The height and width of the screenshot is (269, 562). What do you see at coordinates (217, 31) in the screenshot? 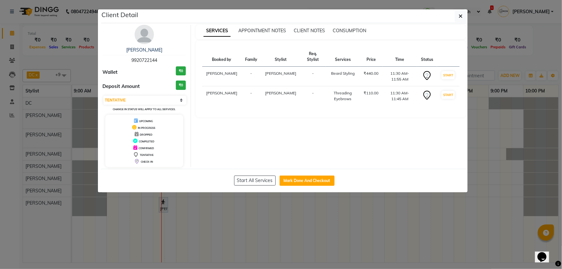
I see `span: SERVICES` at bounding box center [217, 31].